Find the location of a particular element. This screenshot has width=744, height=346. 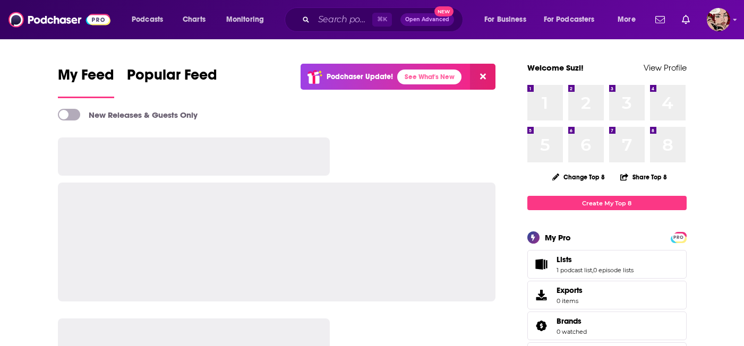

a: View Profile is located at coordinates (665, 67).